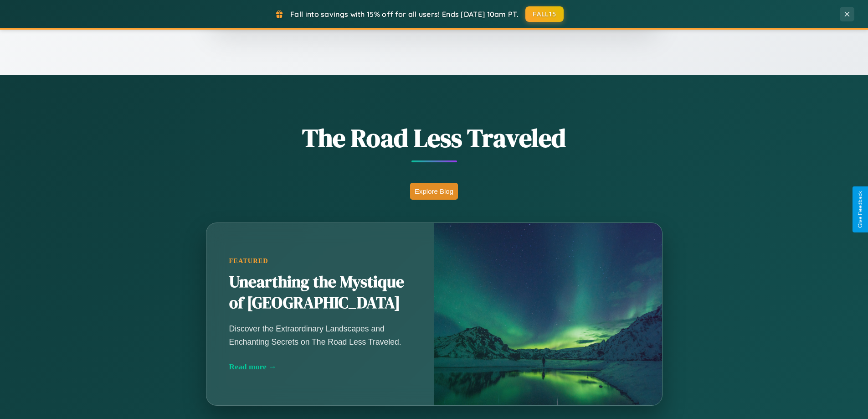 The width and height of the screenshot is (868, 419). Describe the element at coordinates (320, 335) in the screenshot. I see `p: Discover the Extraordinary Landscapes and Enchanting Secrets on The Road Less Traveled.` at that location.